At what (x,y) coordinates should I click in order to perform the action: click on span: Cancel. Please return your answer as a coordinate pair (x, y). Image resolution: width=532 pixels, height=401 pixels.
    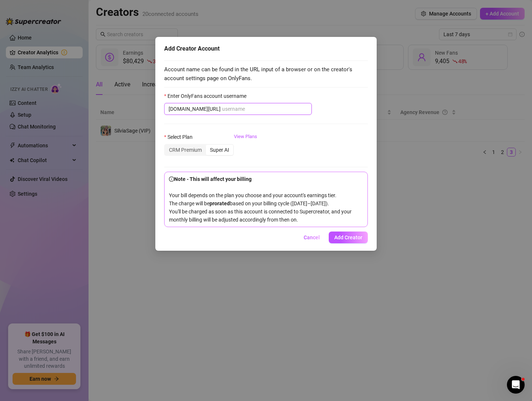
    Looking at the image, I should click on (312, 237).